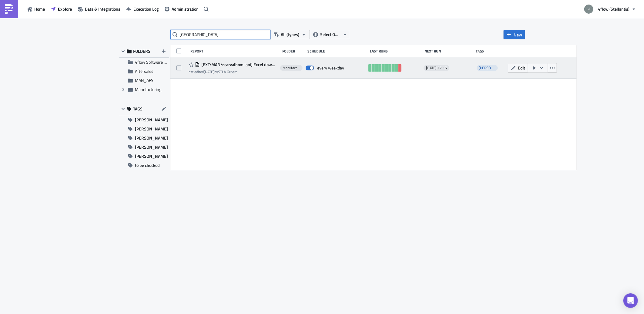  I want to click on div: Next Run, so click(449, 51).